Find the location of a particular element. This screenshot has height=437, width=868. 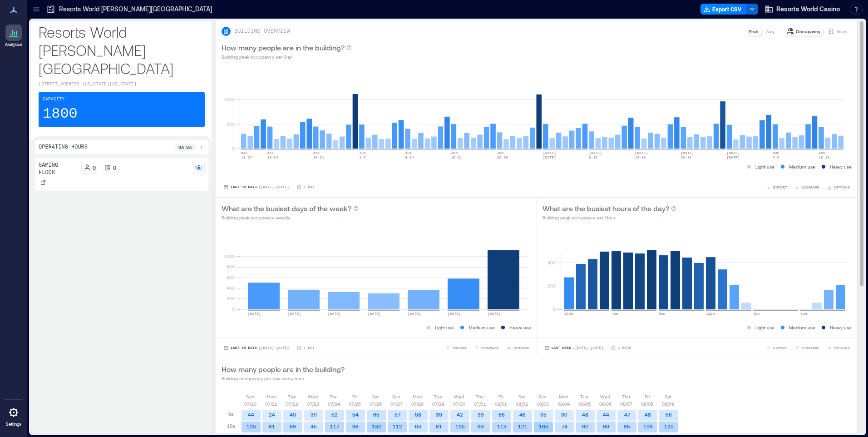

tspan: 600 is located at coordinates (231, 278).